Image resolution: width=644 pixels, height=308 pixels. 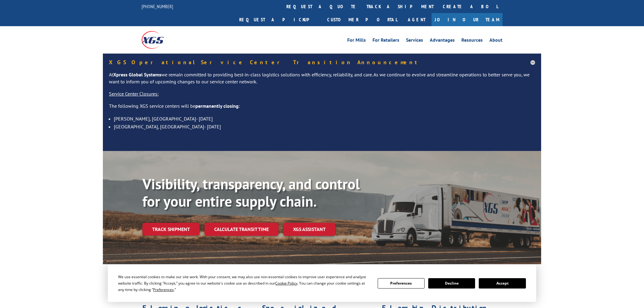 I want to click on b: Visibility, transparency, and control for your entire supply chain., so click(x=251, y=193).